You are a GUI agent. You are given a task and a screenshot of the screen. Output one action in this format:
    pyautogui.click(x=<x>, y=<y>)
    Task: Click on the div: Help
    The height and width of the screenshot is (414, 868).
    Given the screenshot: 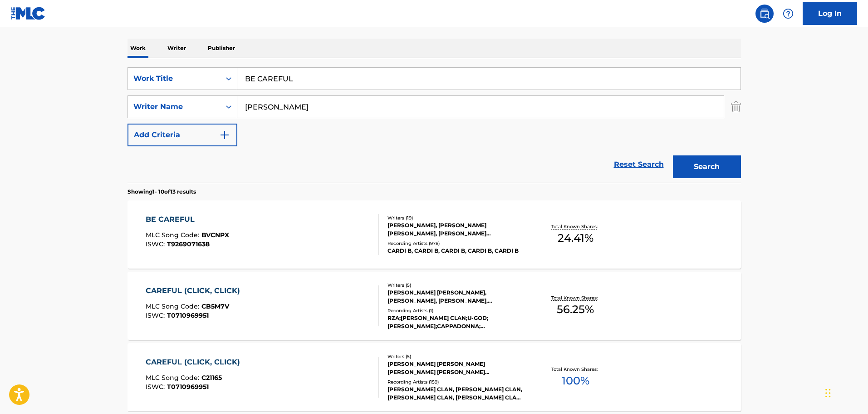 What is the action you would take?
    pyautogui.click(x=788, y=14)
    